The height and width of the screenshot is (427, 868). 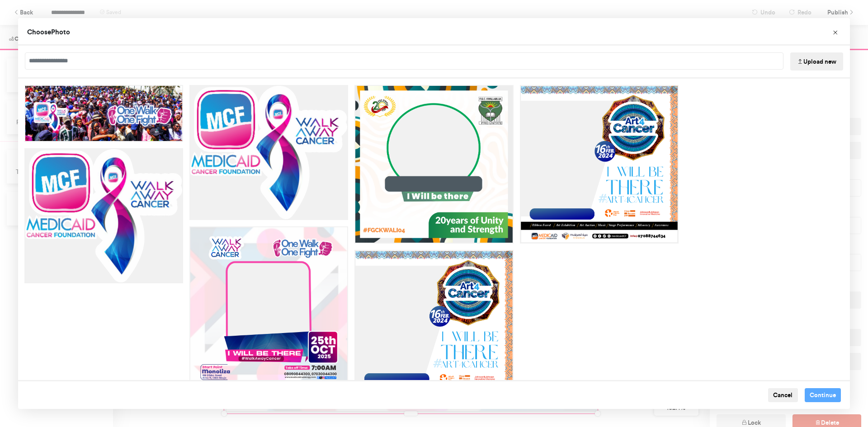 I want to click on span: Choose Photo, so click(x=49, y=32).